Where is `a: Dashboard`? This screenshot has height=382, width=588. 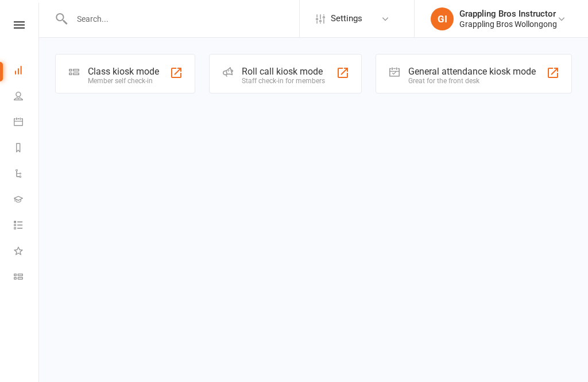
a: Dashboard is located at coordinates (27, 71).